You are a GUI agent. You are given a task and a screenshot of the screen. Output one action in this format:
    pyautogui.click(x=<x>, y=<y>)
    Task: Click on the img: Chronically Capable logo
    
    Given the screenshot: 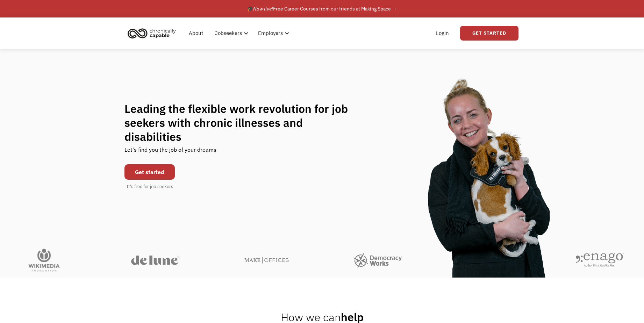 What is the action you would take?
    pyautogui.click(x=151, y=33)
    